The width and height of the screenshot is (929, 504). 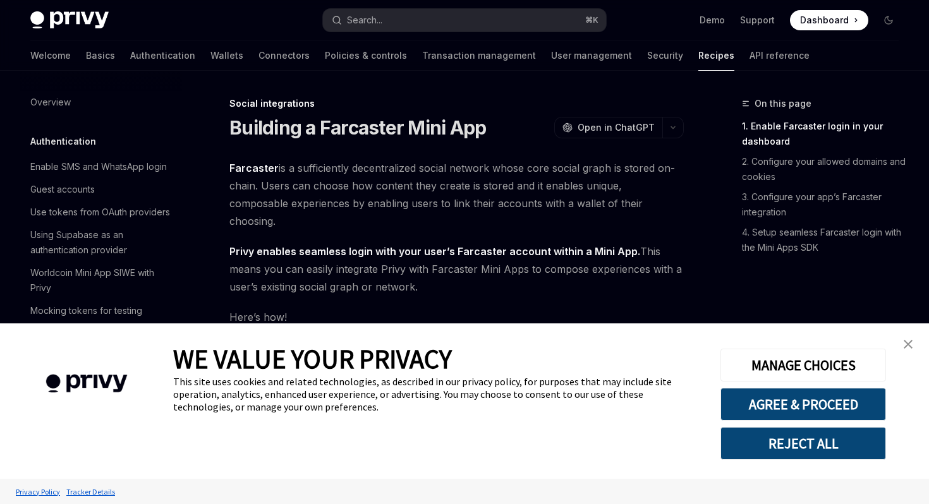 What do you see at coordinates (889, 20) in the screenshot?
I see `button: Toggle dark mode` at bounding box center [889, 20].